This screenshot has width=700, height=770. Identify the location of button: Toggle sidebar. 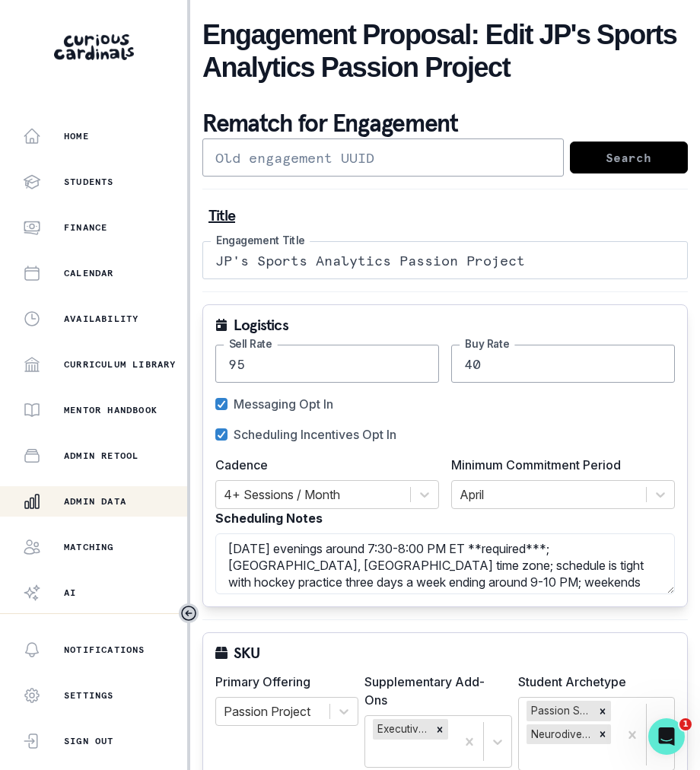
(189, 613).